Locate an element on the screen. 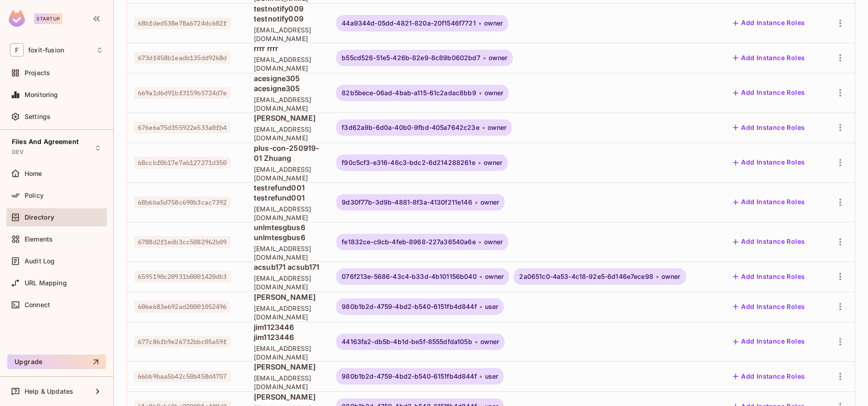 This screenshot has width=868, height=406. img: SReyMgAAAABJRU5ErkJggg== is located at coordinates (17, 18).